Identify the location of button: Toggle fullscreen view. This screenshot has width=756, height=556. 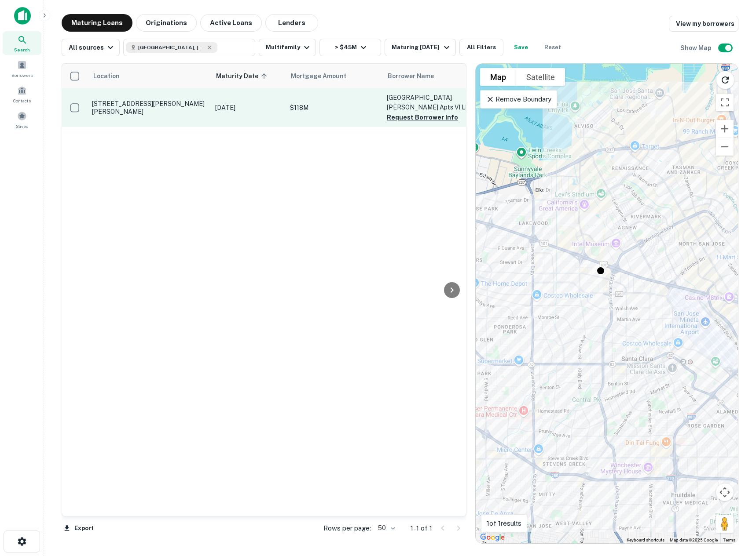
(725, 102).